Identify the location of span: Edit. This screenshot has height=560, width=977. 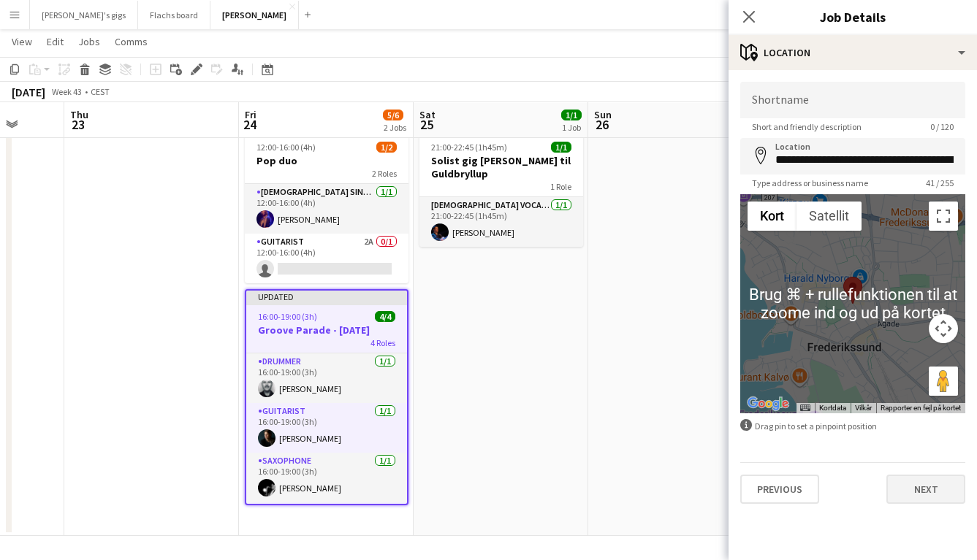
(54, 42).